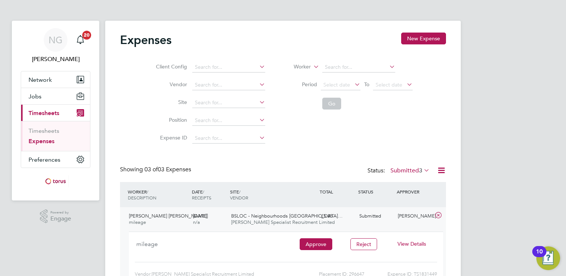 The image size is (566, 276). What do you see at coordinates (137, 222) in the screenshot?
I see `span: mileage` at bounding box center [137, 222].